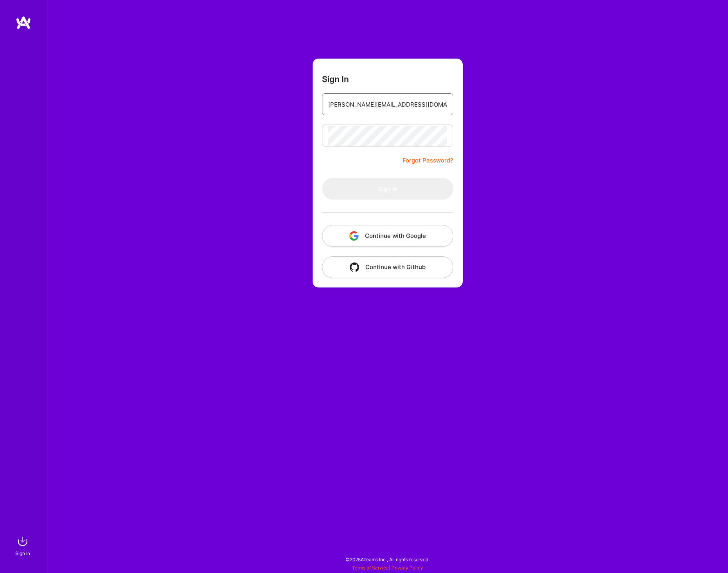  I want to click on a: Forgot Password?, so click(427, 161).